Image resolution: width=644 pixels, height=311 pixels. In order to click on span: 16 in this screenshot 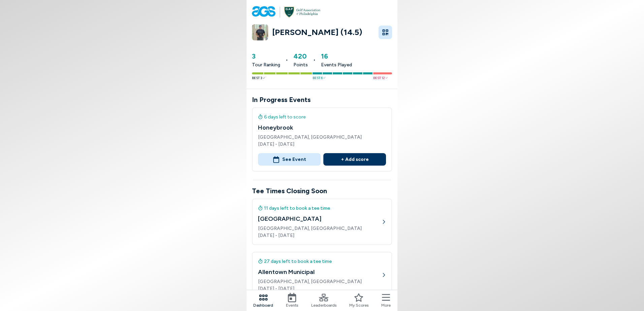, I will do `click(336, 56)`.